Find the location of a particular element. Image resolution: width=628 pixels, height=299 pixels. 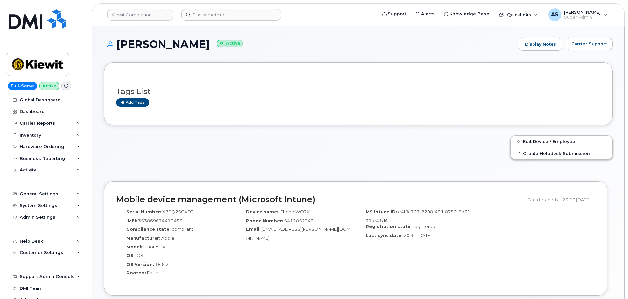

small: Active is located at coordinates (230, 43).